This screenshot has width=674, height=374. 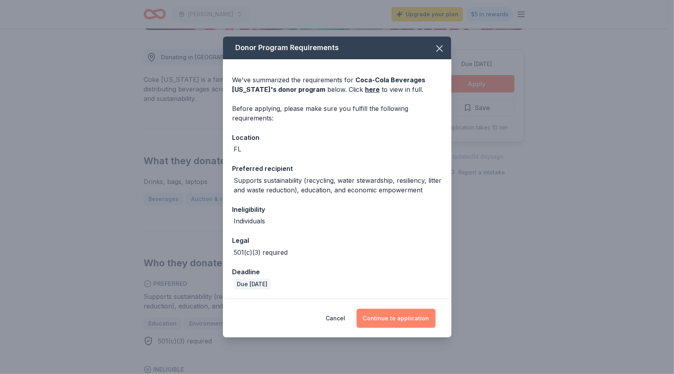 I want to click on div: Individuals, so click(x=250, y=221).